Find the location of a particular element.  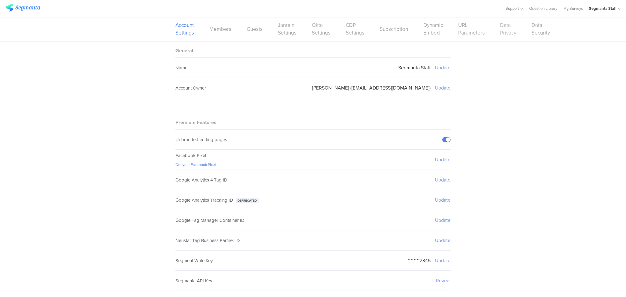

div: Deprecated is located at coordinates (247, 200).